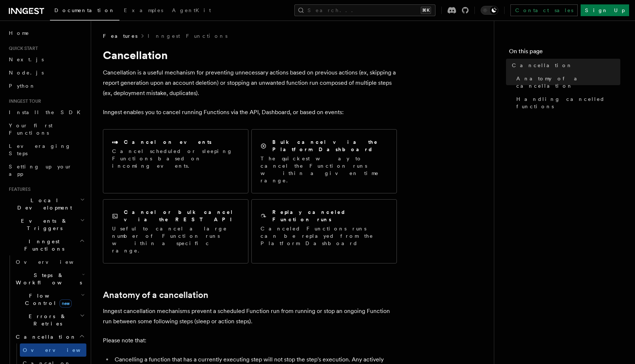  Describe the element at coordinates (191, 11) in the screenshot. I see `a: AgentKit` at that location.